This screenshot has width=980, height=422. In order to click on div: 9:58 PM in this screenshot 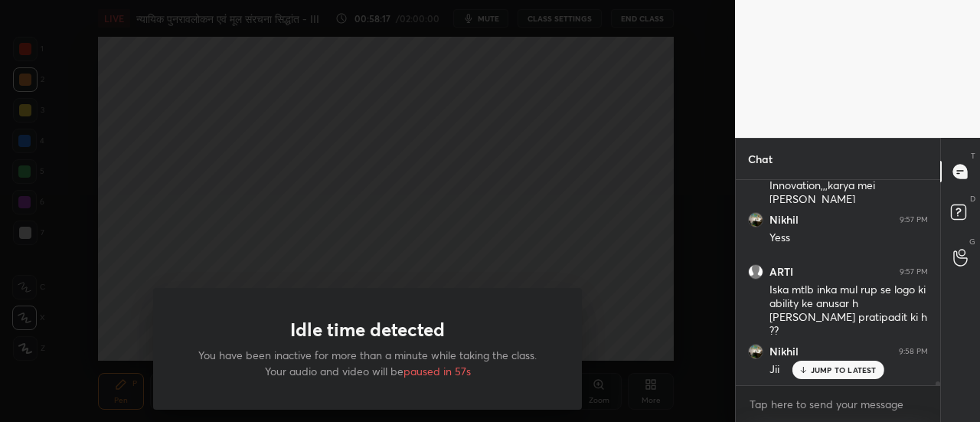, I will do `click(913, 352)`.